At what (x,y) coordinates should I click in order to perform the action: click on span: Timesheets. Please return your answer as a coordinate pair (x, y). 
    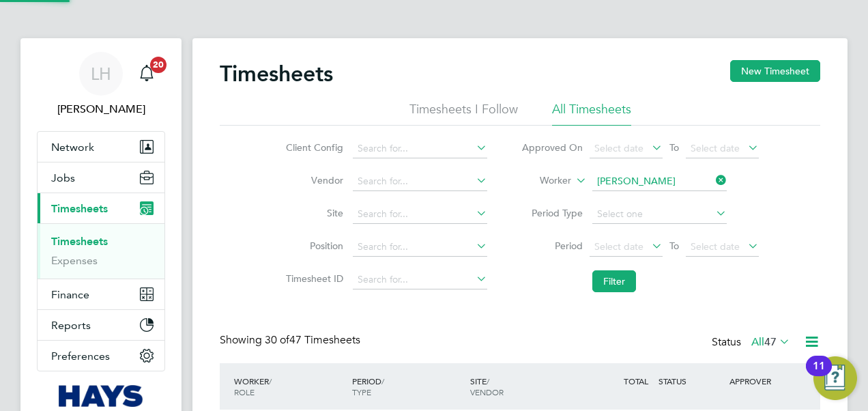
    Looking at the image, I should click on (79, 209).